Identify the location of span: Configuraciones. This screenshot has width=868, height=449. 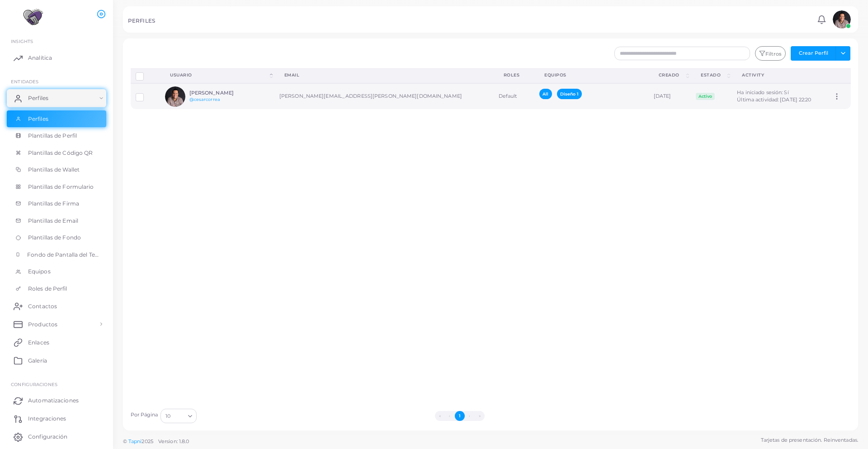
(34, 384).